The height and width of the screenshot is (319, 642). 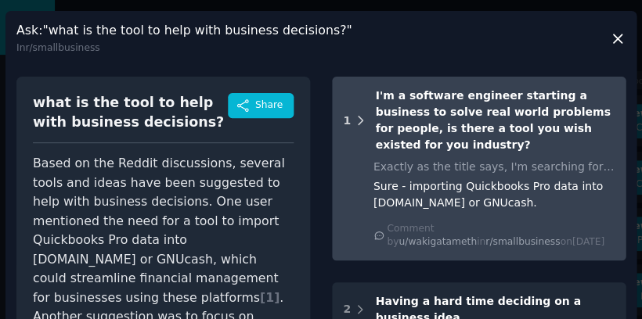 What do you see at coordinates (269, 298) in the screenshot?
I see `span: [ 1 ]` at bounding box center [269, 298].